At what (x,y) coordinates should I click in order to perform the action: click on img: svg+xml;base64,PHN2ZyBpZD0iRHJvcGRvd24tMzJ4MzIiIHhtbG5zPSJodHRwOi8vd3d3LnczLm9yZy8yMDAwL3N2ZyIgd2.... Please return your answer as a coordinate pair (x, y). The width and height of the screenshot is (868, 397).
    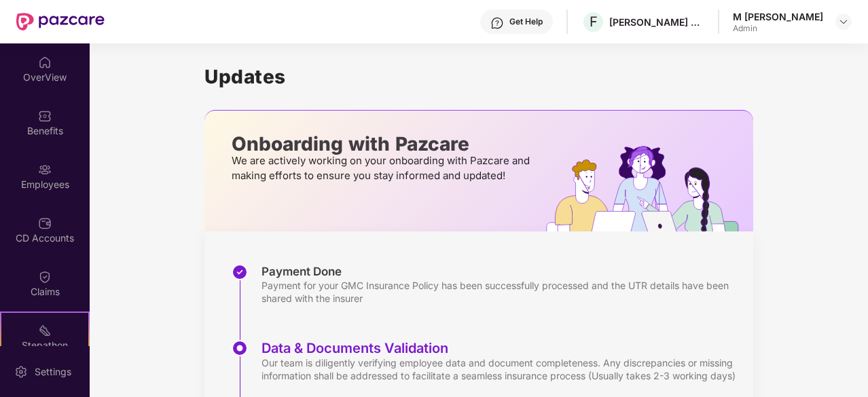
    Looking at the image, I should click on (844, 22).